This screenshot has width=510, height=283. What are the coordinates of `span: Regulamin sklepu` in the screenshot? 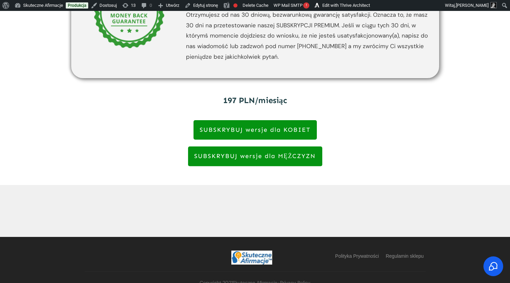 It's located at (405, 256).